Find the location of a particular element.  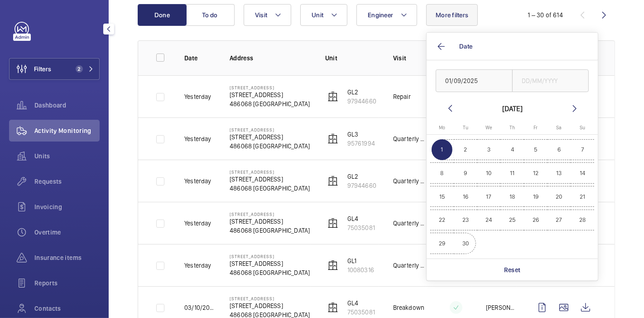

button: September 26, 2025 is located at coordinates (536, 220).